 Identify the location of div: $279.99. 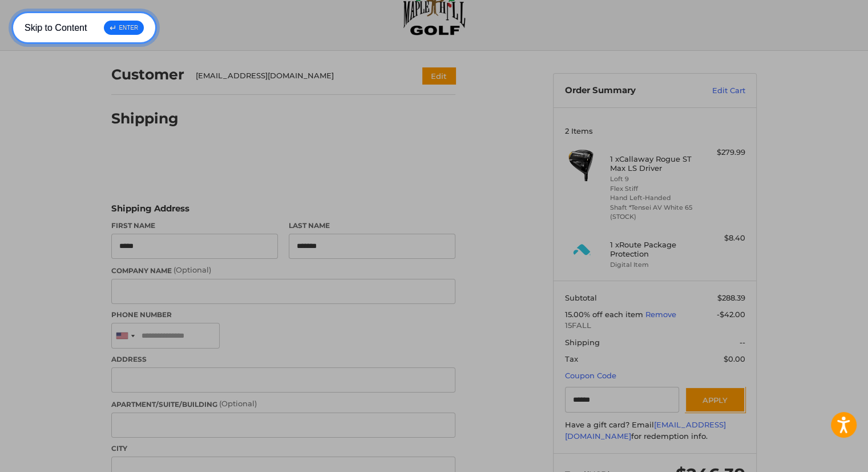
(723, 153).